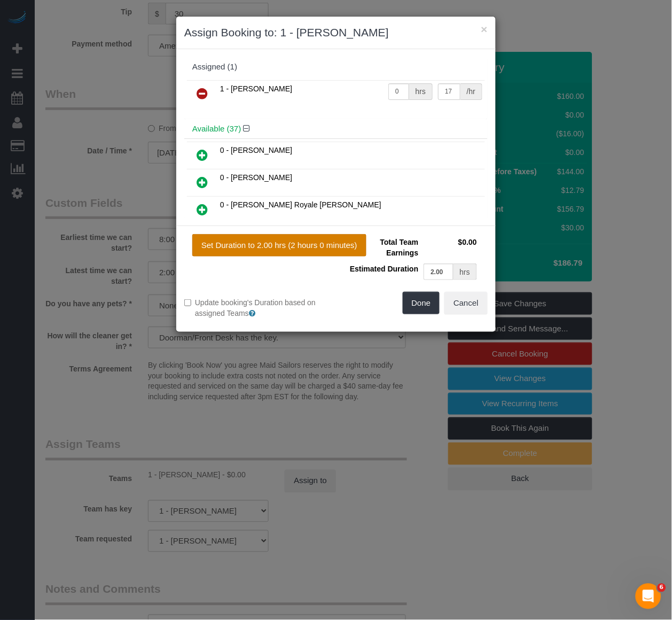 Image resolution: width=672 pixels, height=620 pixels. Describe the element at coordinates (472, 91) in the screenshot. I see `div: /hr` at that location.